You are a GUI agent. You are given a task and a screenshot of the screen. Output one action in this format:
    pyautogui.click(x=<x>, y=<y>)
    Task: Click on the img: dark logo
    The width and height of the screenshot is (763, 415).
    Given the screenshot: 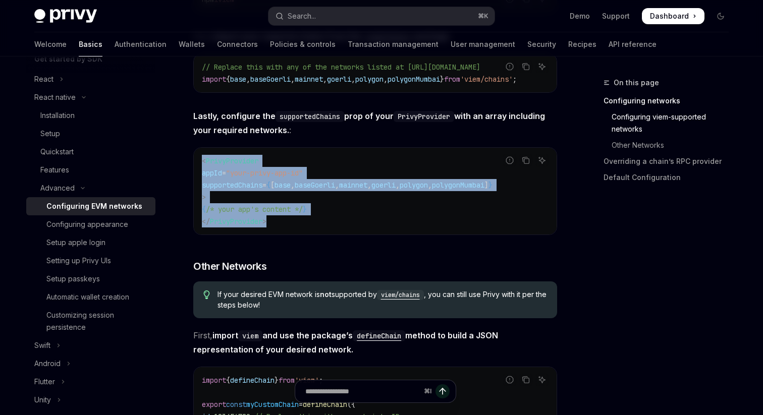 What is the action you would take?
    pyautogui.click(x=66, y=16)
    